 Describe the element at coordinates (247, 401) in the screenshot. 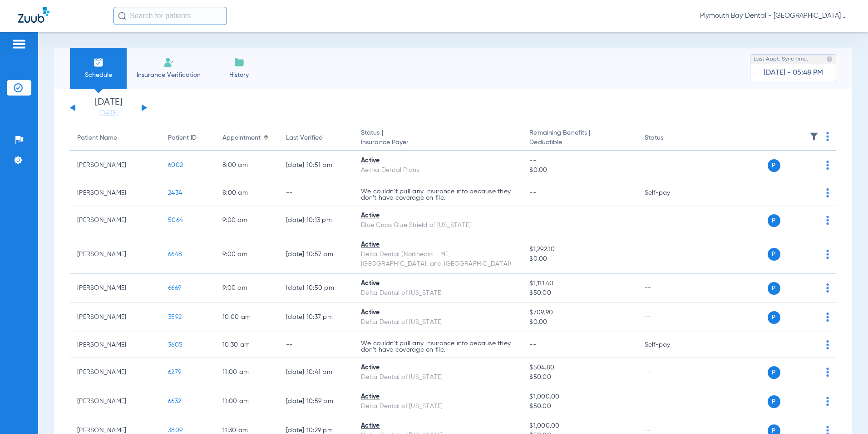

I see `td: 11:00 AM` at that location.